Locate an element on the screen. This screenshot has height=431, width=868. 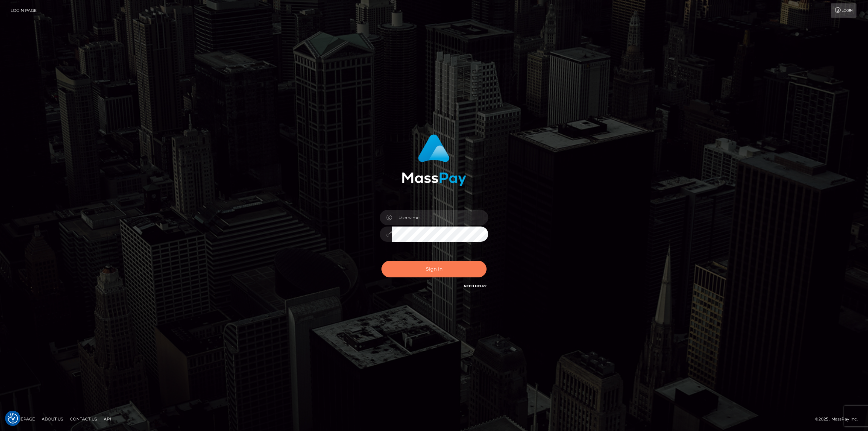
a: Need Help? is located at coordinates (475, 286).